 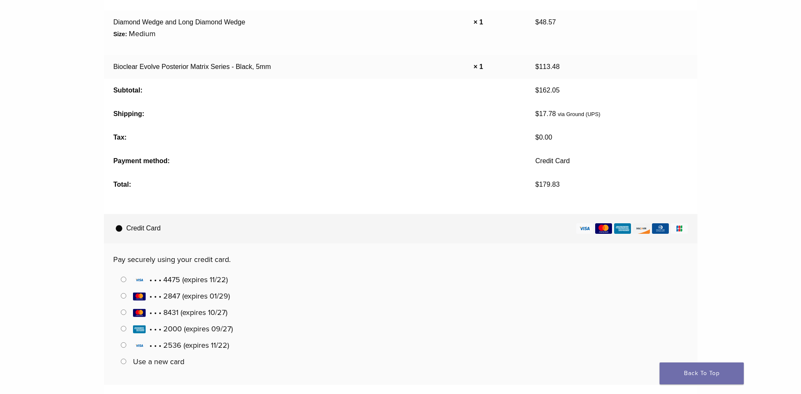 I want to click on strong: Size:, so click(x=120, y=34).